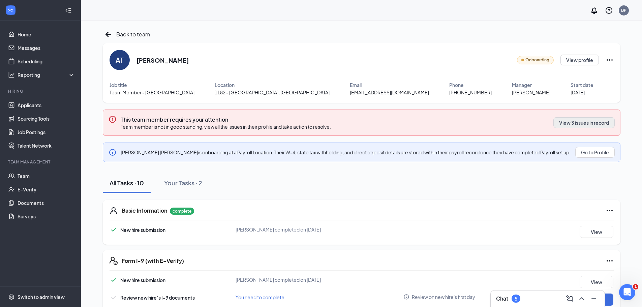 The height and width of the screenshot is (307, 642). Describe the element at coordinates (46, 189) in the screenshot. I see `a: E-Verify` at that location.